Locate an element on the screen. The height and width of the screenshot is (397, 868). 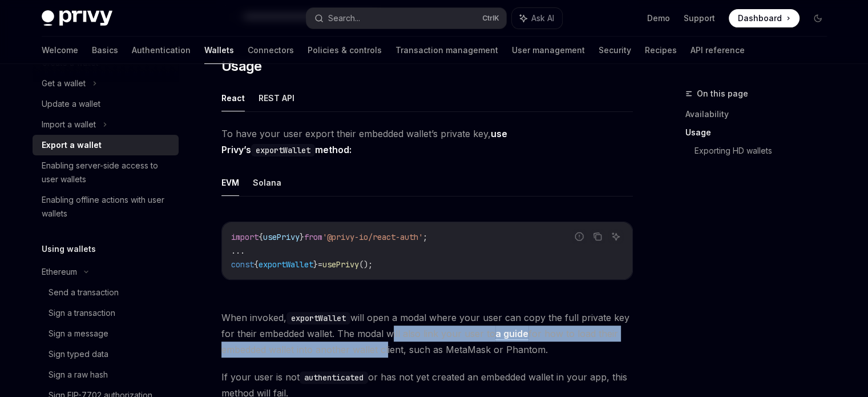
span: Ctrl K is located at coordinates (491, 18).